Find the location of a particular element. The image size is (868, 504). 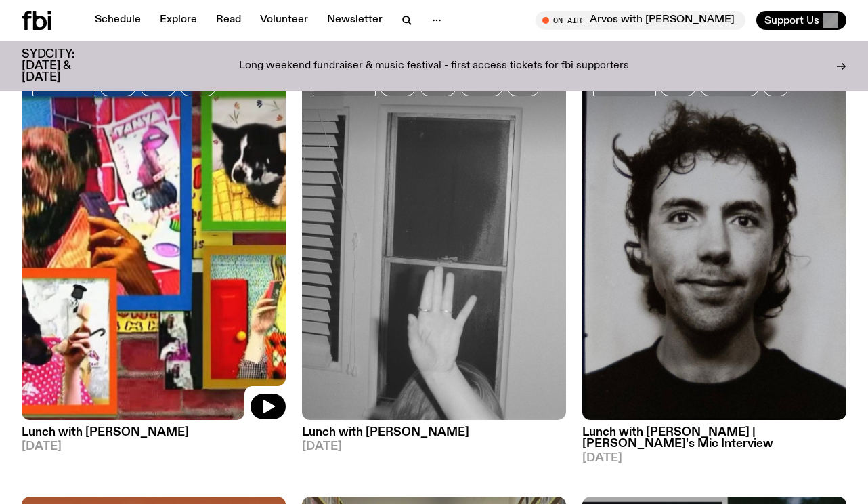

a: Volunteer is located at coordinates (284, 20).